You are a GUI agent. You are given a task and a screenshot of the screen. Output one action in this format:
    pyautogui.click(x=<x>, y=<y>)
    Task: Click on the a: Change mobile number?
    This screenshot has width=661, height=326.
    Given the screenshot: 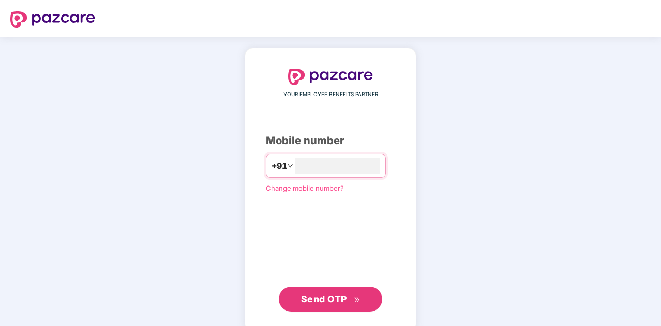 What is the action you would take?
    pyautogui.click(x=305, y=188)
    